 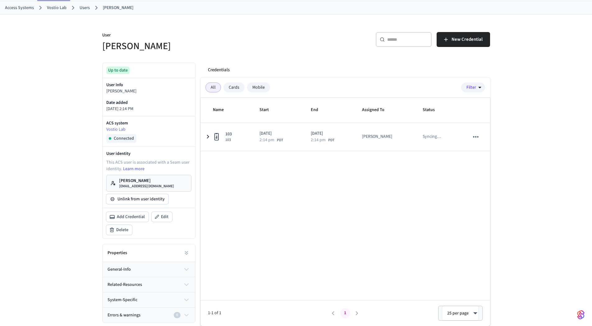 What do you see at coordinates (149, 269) in the screenshot?
I see `button: general-info` at bounding box center [149, 269].